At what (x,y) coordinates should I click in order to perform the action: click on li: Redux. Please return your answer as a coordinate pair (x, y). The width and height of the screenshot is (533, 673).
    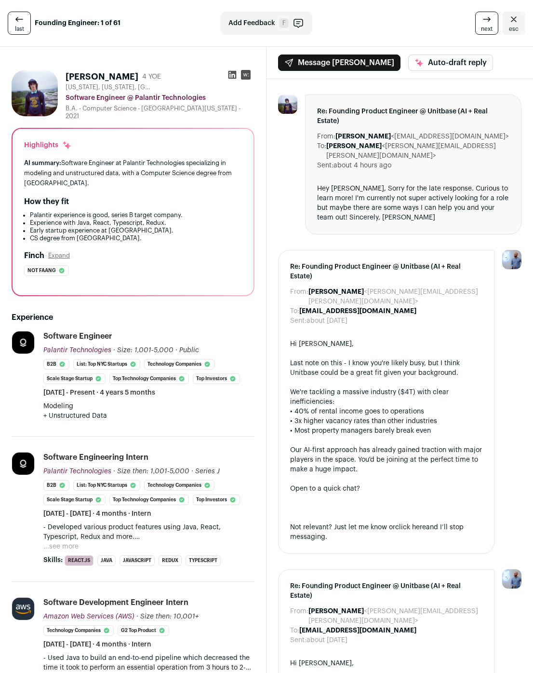
    Looking at the image, I should click on (170, 560).